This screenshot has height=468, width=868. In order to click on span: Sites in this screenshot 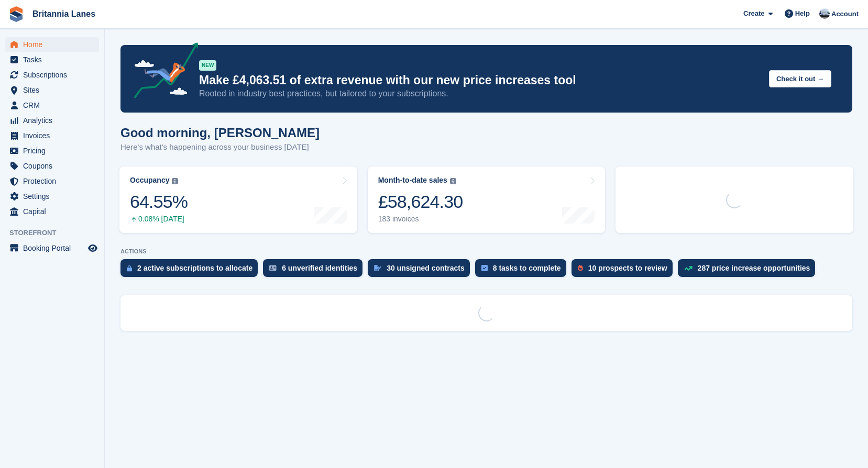, I will do `click(54, 90)`.